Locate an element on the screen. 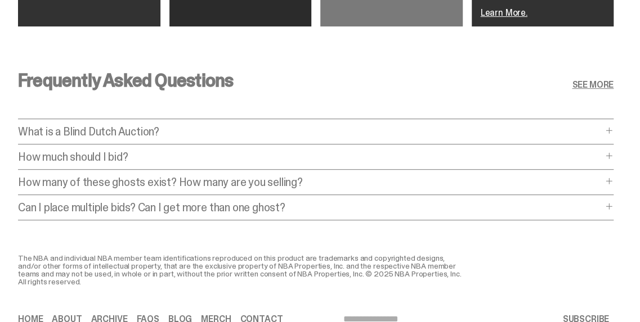 The height and width of the screenshot is (322, 640). a: SEE MORE is located at coordinates (592, 85).